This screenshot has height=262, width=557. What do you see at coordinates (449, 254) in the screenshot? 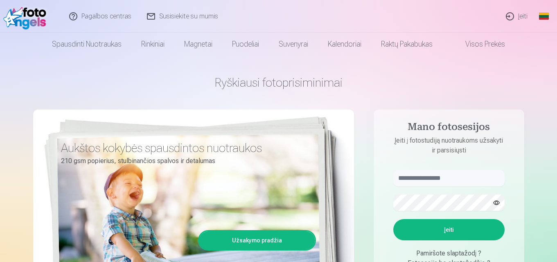
I see `div: Pamiršote slaptažodį ?` at bounding box center [449, 254].